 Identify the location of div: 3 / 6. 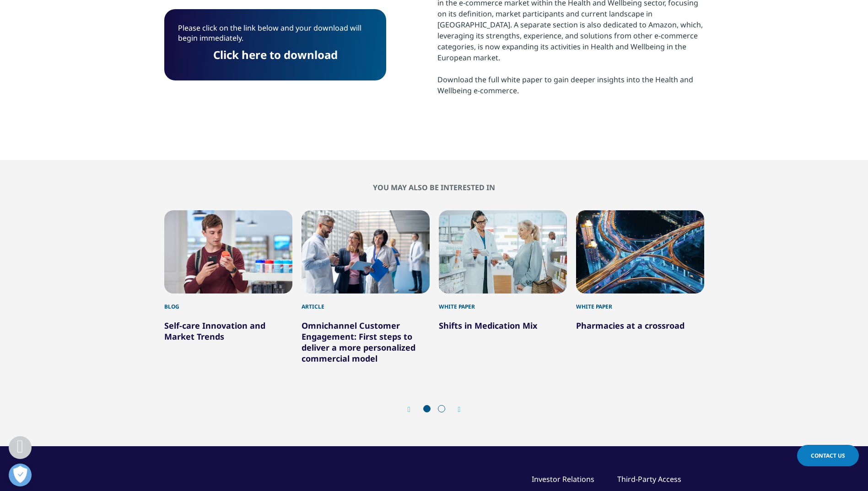
(502, 287).